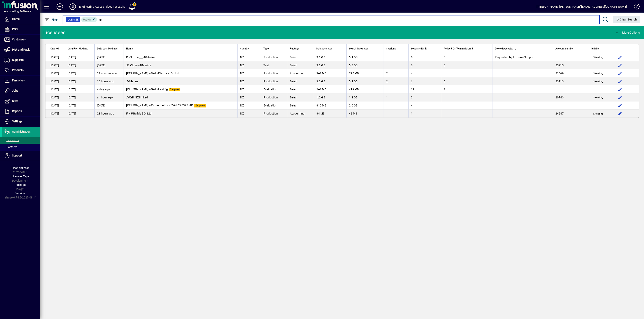 The width and height of the screenshot is (644, 319). What do you see at coordinates (137, 98) in the screenshot?
I see `span: Drill NZ limited` at bounding box center [137, 98].